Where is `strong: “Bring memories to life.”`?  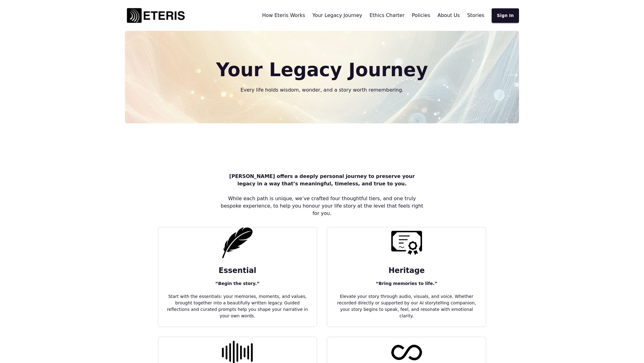
strong: “Bring memories to life.” is located at coordinates (407, 283).